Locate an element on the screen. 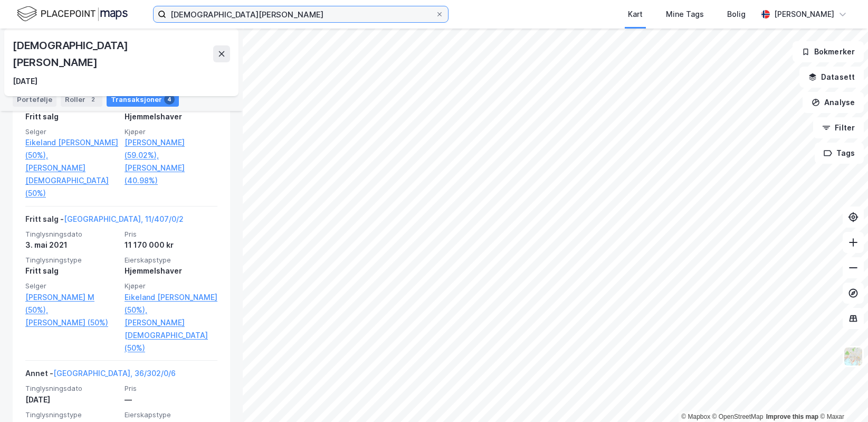  div: Roller is located at coordinates (82, 99).